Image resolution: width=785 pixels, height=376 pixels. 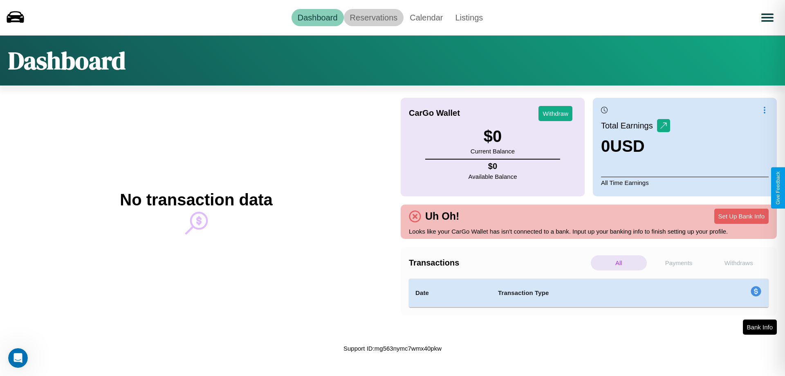 What do you see at coordinates (679, 263) in the screenshot?
I see `p: Payments` at bounding box center [679, 263].